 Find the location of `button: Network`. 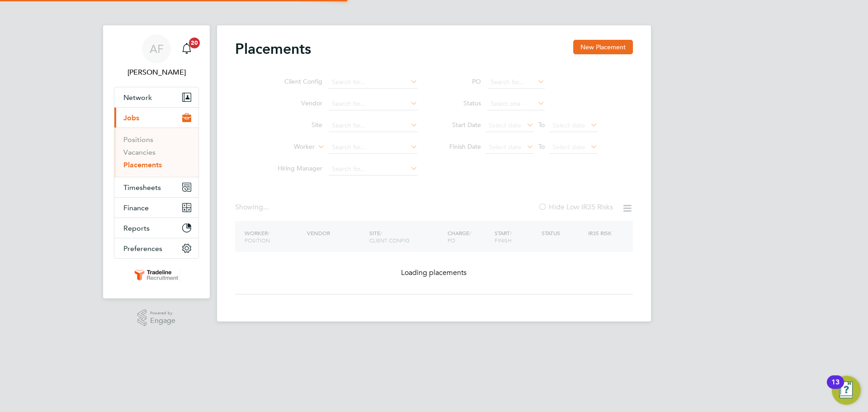

button: Network is located at coordinates (157, 97).